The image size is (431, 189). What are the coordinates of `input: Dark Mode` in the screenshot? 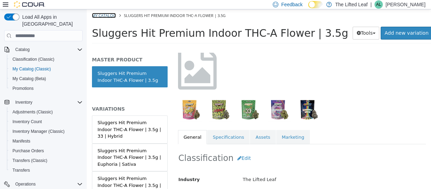 It's located at (315, 5).